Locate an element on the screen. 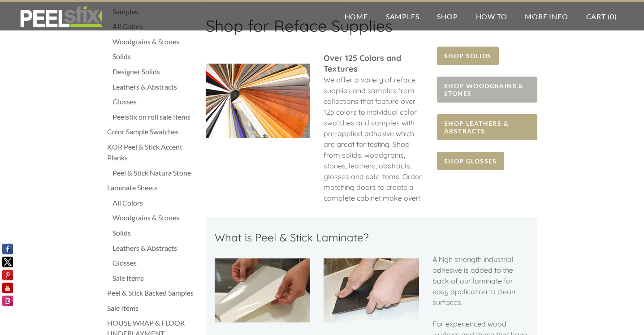  a: Peel & Stick Natura Stone is located at coordinates (155, 173).